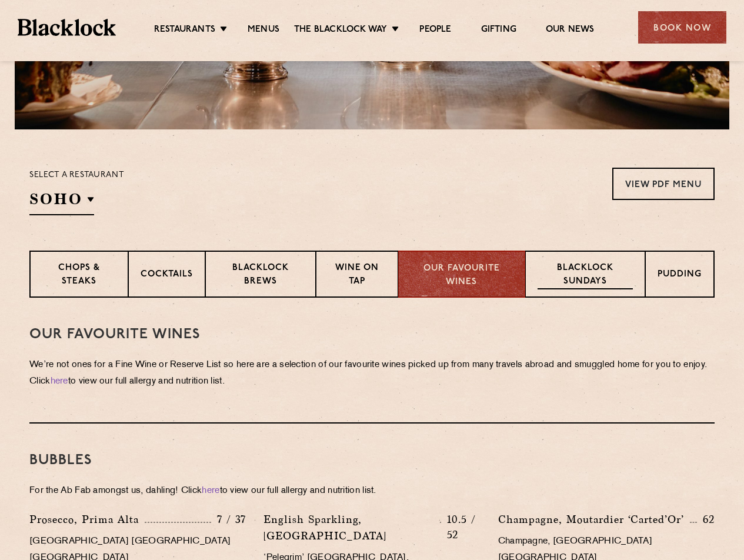 This screenshot has height=560, width=744. What do you see at coordinates (706, 519) in the screenshot?
I see `p: 62` at bounding box center [706, 519].